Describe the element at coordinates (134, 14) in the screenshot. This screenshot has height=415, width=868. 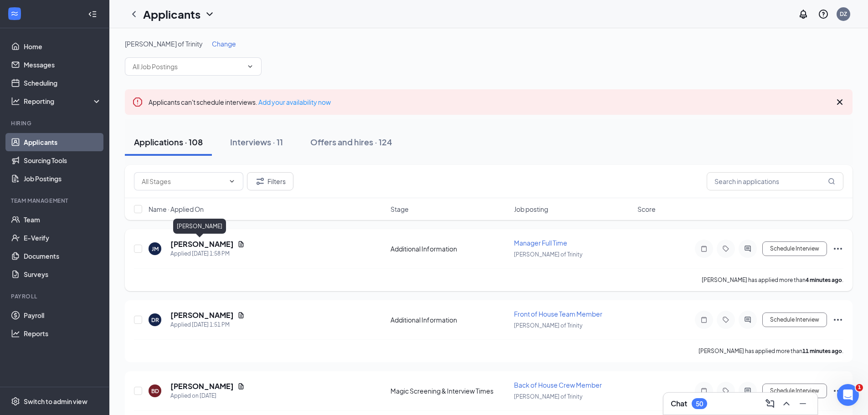
I see `svg: ChevronLeft` at that location.